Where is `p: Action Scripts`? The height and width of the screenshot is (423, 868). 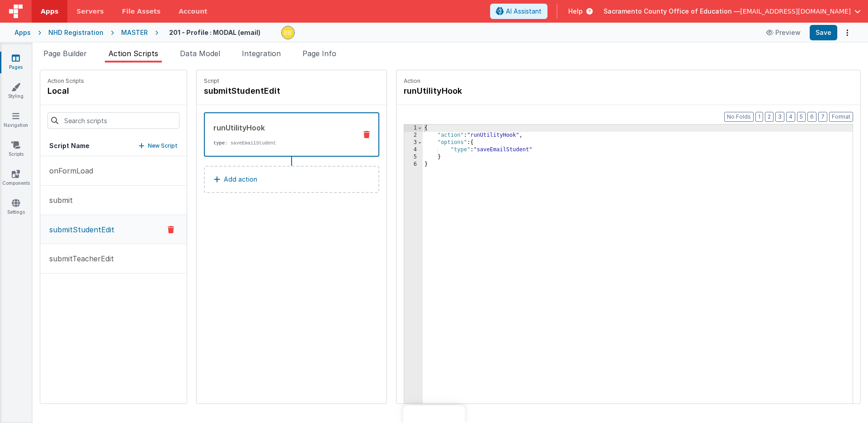 p: Action Scripts is located at coordinates (66, 81).